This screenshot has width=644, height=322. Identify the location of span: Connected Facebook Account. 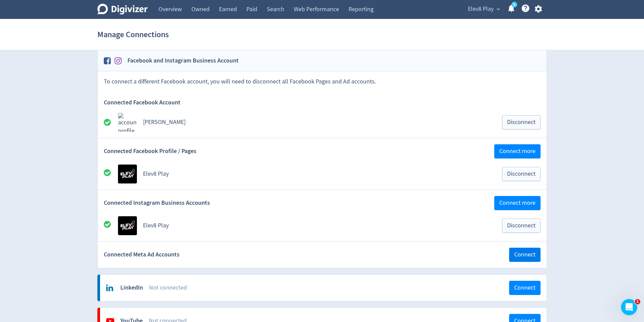
(142, 102).